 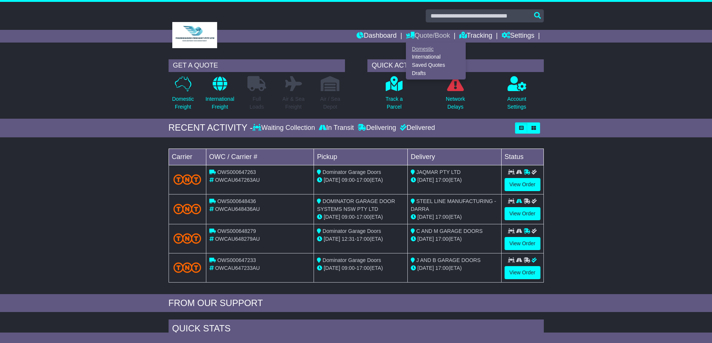 I want to click on a: Settings, so click(x=518, y=36).